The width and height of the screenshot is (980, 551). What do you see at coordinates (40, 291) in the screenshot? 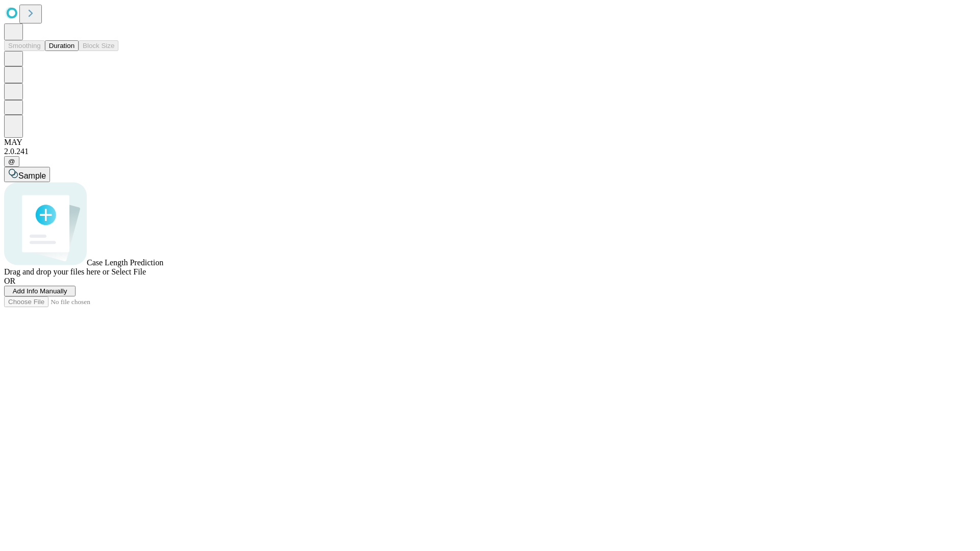
I see `span: Add Info Manually` at bounding box center [40, 291].